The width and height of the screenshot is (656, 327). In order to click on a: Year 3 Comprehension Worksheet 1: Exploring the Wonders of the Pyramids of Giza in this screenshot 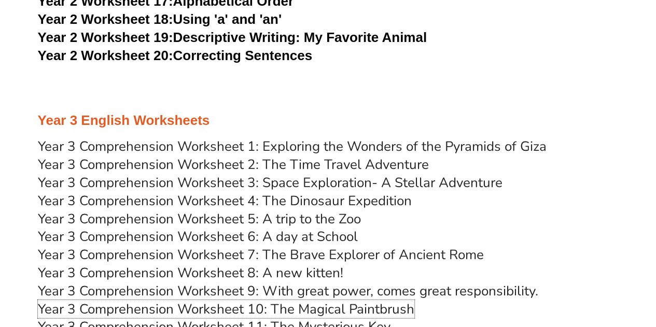, I will do `click(292, 146)`.